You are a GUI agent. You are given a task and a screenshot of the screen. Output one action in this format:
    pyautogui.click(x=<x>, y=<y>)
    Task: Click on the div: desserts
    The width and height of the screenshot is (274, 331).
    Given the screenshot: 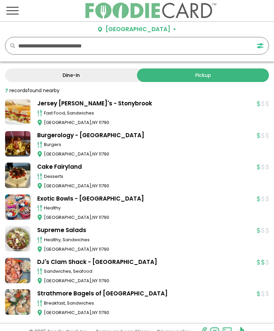 What is the action you would take?
    pyautogui.click(x=147, y=177)
    